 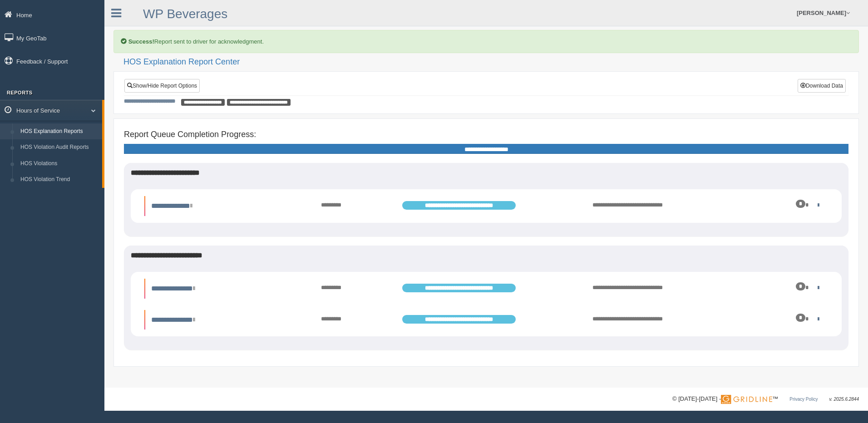 What do you see at coordinates (59, 131) in the screenshot?
I see `a: HOS Explanation Reports` at bounding box center [59, 131].